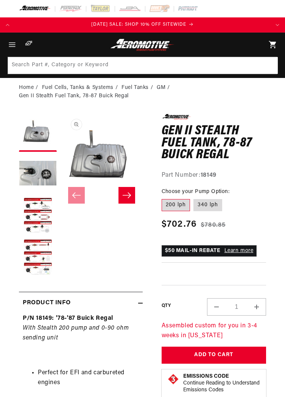  Describe the element at coordinates (143, 66) in the screenshot. I see `input: Search Part #, Category or Keyword` at that location.